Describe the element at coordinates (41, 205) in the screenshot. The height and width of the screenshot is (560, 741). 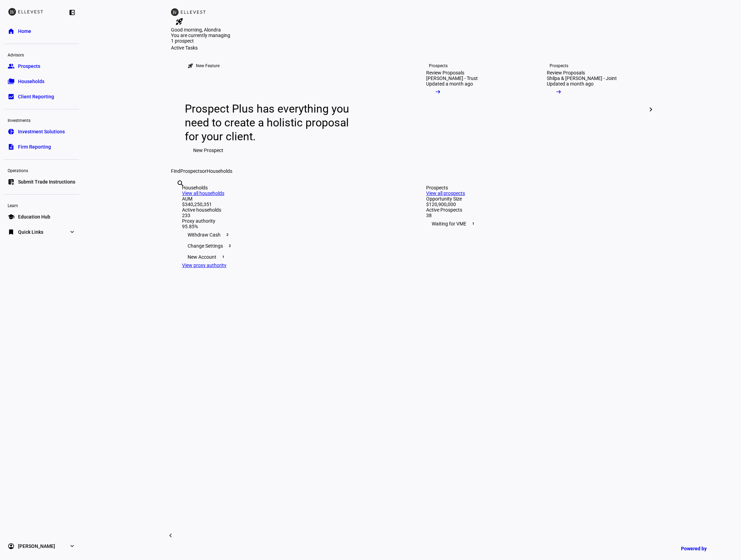
I see `div: Learn` at that location.